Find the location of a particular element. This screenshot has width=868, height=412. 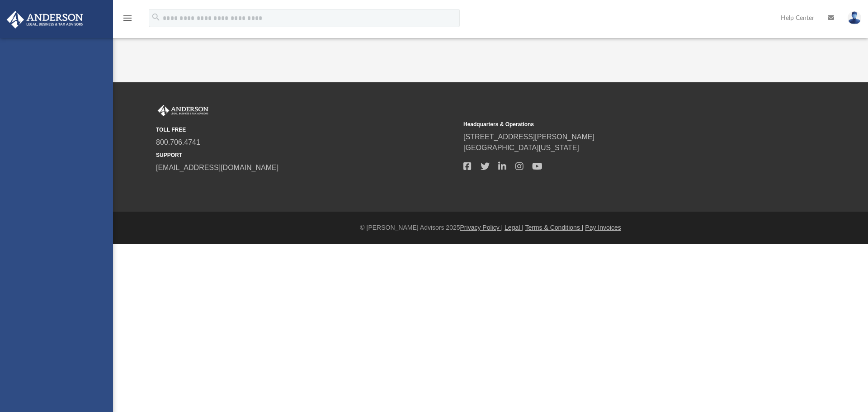

img: User Pic is located at coordinates (854, 18).